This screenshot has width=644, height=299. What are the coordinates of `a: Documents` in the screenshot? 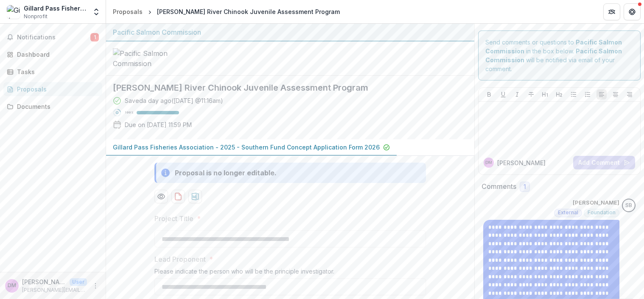 It's located at (53, 106).